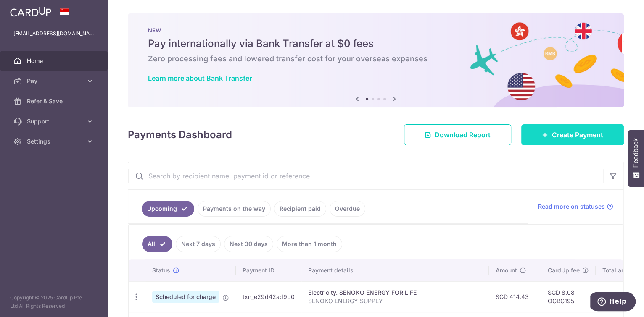  I want to click on img: Bank transfer banner, so click(376, 61).